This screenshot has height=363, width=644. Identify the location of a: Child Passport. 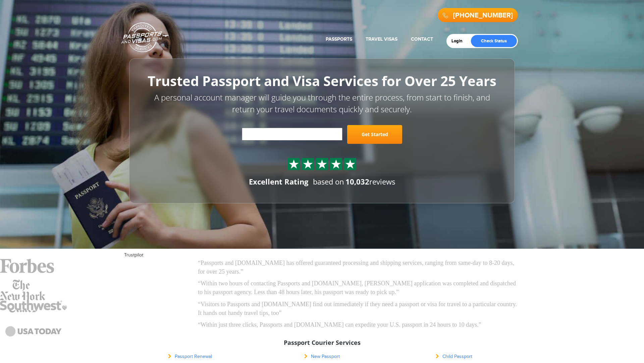
(454, 356).